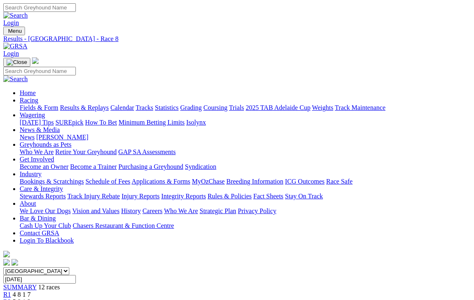  Describe the element at coordinates (30, 174) in the screenshot. I see `a: Industry` at that location.